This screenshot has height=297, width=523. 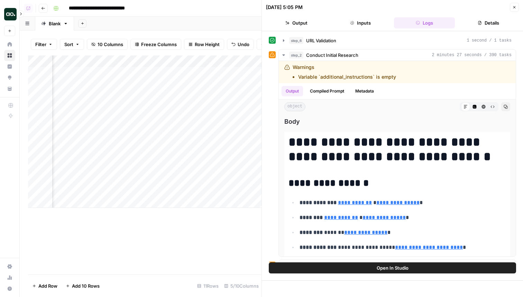 What do you see at coordinates (10, 277) in the screenshot?
I see `a: Usage` at bounding box center [10, 277].